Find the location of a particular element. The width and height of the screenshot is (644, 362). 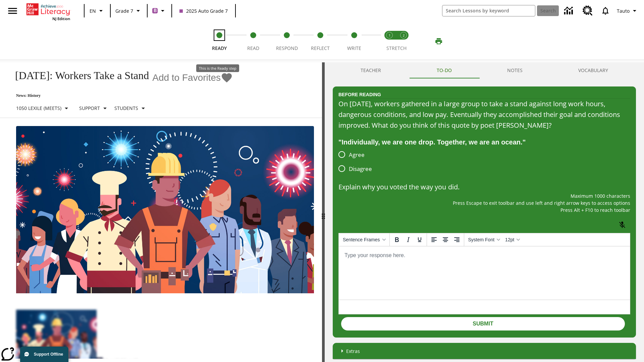

button: NOTES is located at coordinates (515, 70).